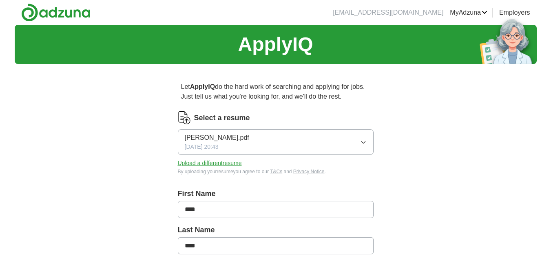  What do you see at coordinates (276, 172) in the screenshot?
I see `a: T&Cs` at bounding box center [276, 172].